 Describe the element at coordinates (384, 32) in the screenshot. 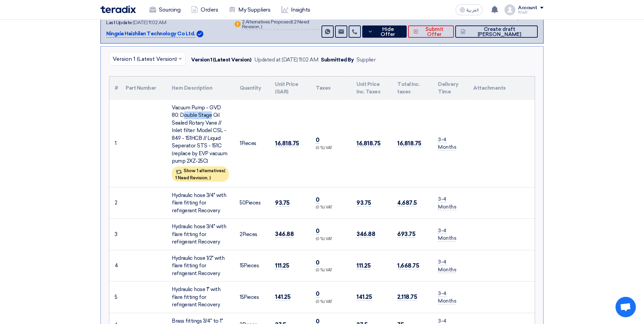

I see `button: Hide Offer` at that location.